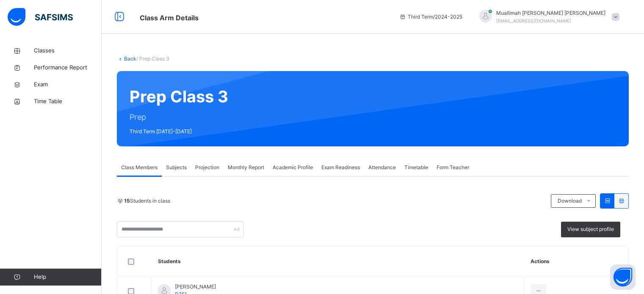 The width and height of the screenshot is (644, 294). I want to click on span: session/term information, so click(431, 17).